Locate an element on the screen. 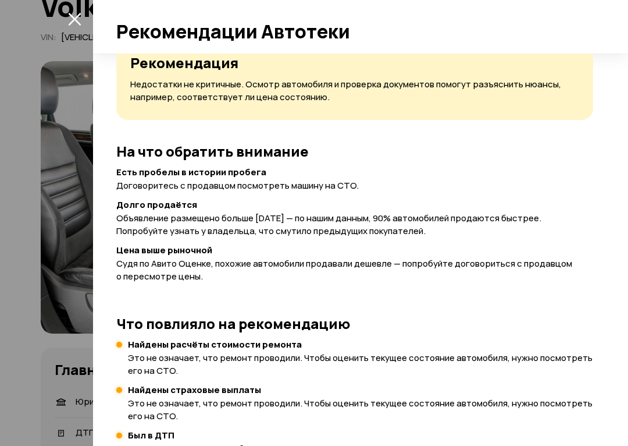 This screenshot has width=628, height=446. h4: Цена выше рыночной is located at coordinates (355, 250).